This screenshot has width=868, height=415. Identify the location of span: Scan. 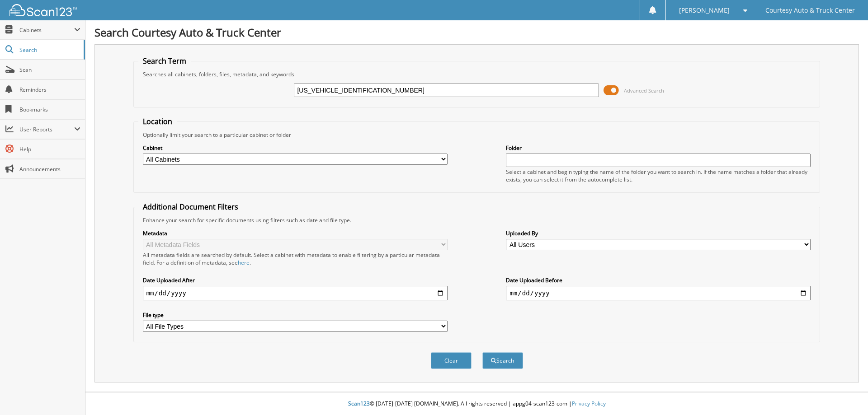
(50, 69).